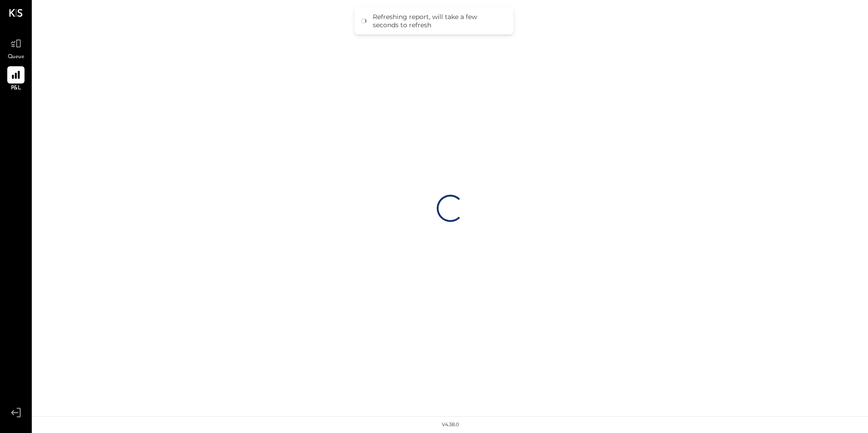 The height and width of the screenshot is (433, 868). What do you see at coordinates (16, 79) in the screenshot?
I see `a: P&L` at bounding box center [16, 79].